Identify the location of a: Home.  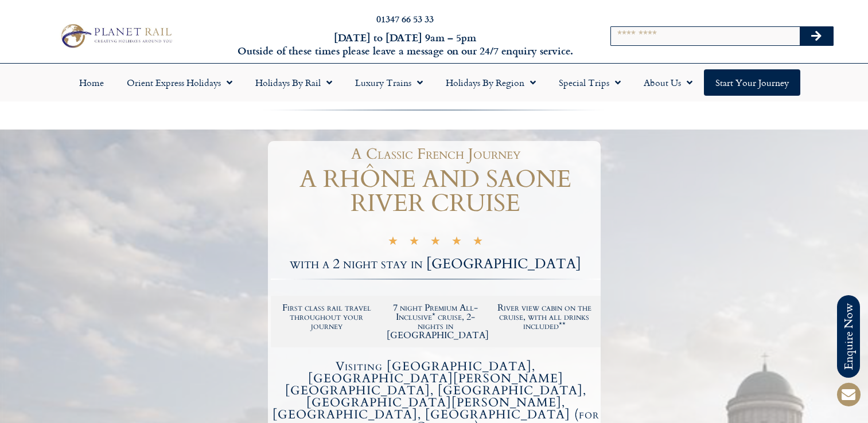
(91, 82).